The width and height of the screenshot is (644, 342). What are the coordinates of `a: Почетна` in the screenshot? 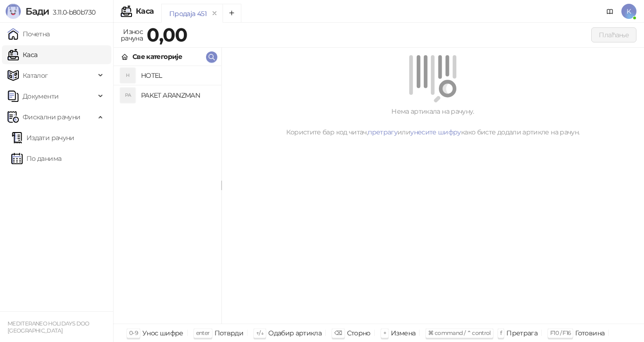 It's located at (29, 34).